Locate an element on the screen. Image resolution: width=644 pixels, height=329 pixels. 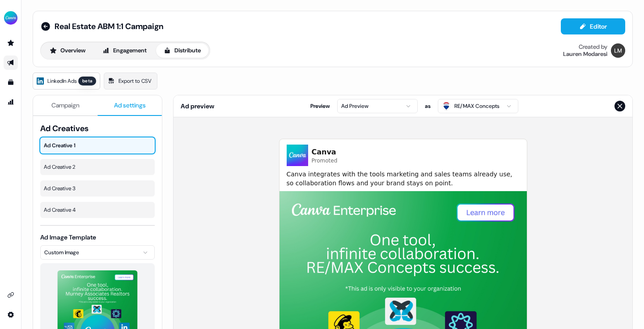
span: Ad Creative 3 is located at coordinates (98, 188).